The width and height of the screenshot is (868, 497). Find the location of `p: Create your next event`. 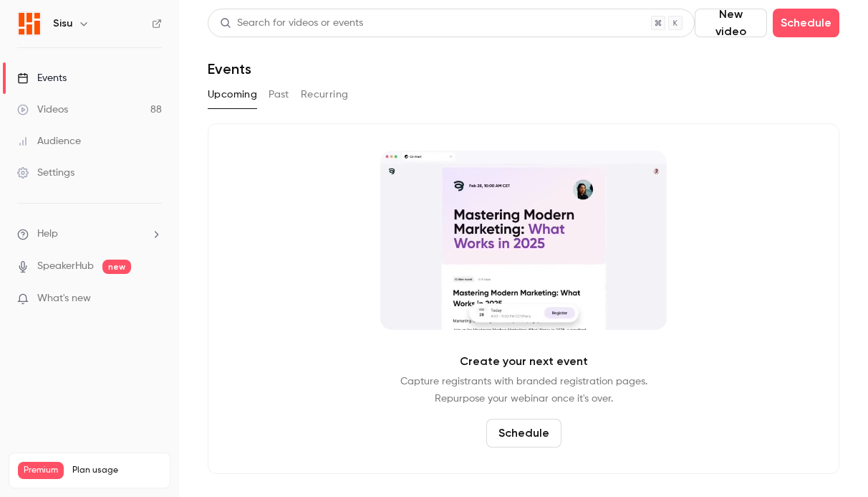

p: Create your next event is located at coordinates (523, 361).